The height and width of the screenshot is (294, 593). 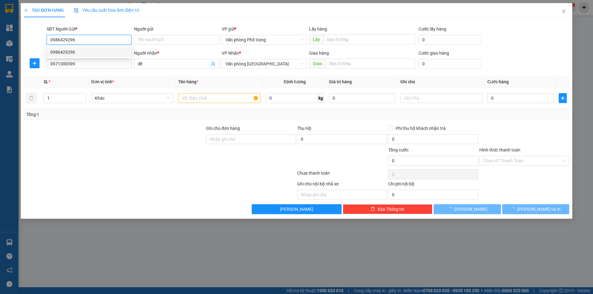 I want to click on span: Giao, so click(x=317, y=64).